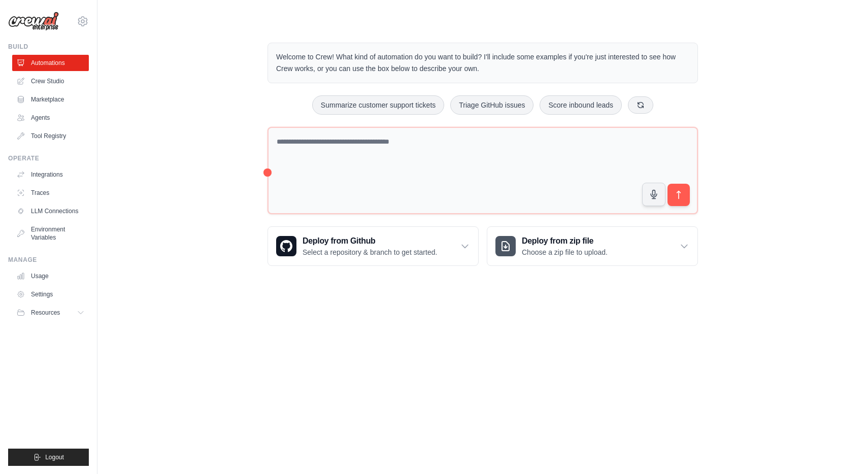  What do you see at coordinates (581, 105) in the screenshot?
I see `button: Score inbound leads` at bounding box center [581, 105].